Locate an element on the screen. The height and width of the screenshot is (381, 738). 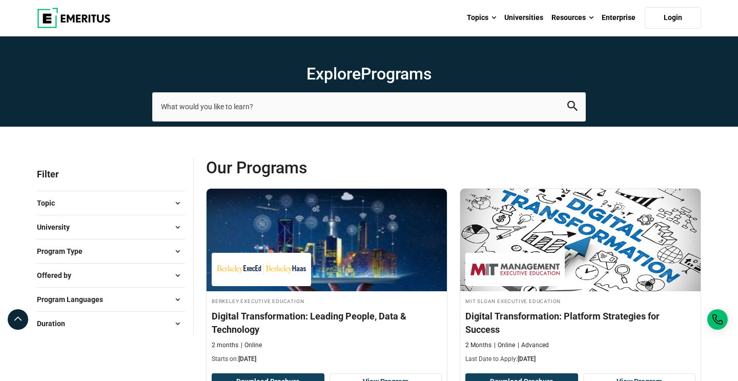
p: Starts on: is located at coordinates (326, 359).